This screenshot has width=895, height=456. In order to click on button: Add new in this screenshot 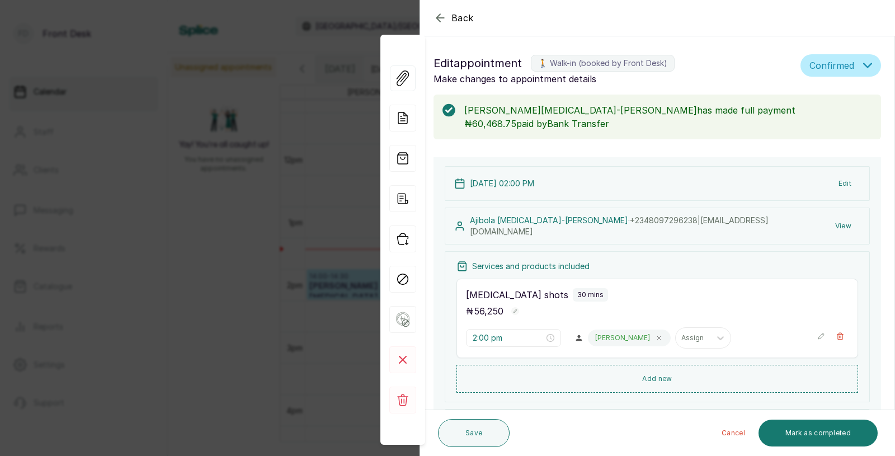, I will do `click(657, 378)`.